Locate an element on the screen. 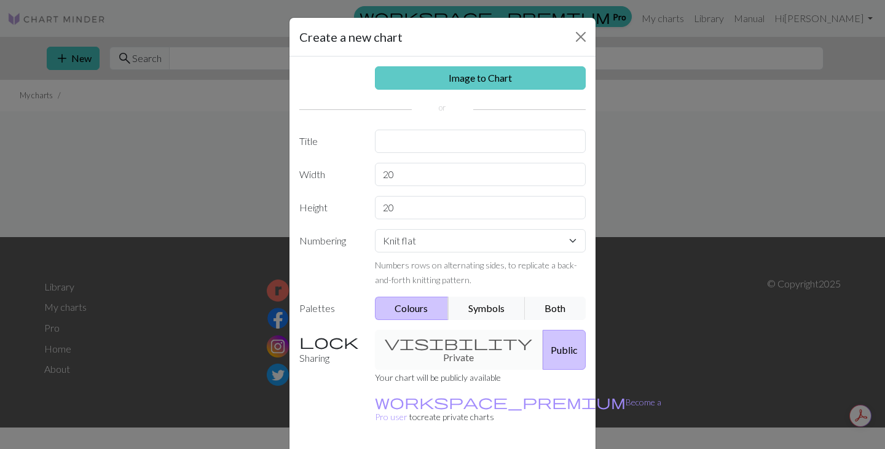 This screenshot has width=885, height=449. label: Width is located at coordinates (329, 175).